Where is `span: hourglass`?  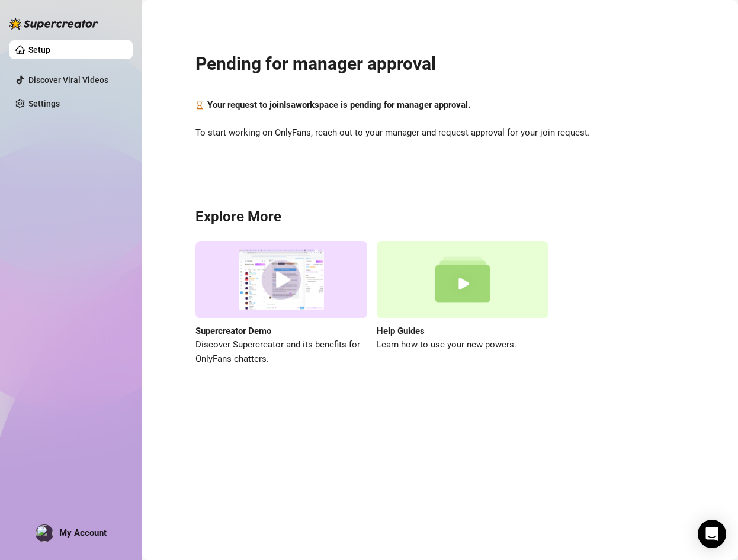
span: hourglass is located at coordinates (199, 105).